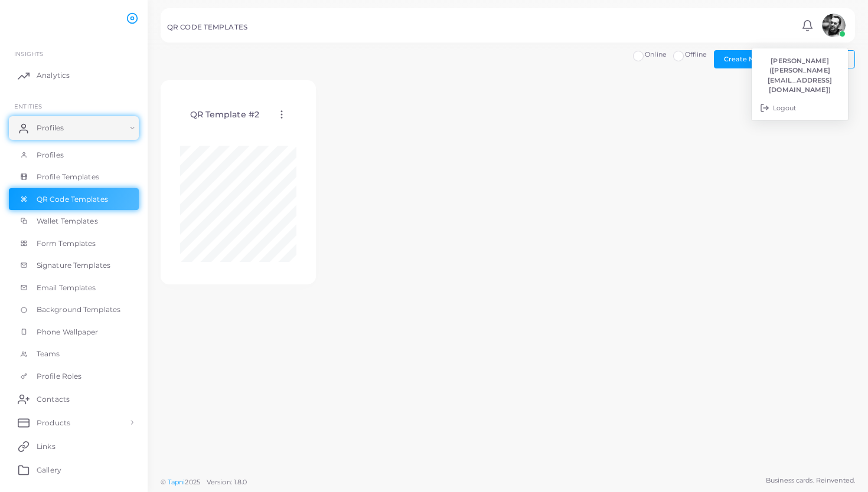  I want to click on a: Form Templates, so click(73, 244).